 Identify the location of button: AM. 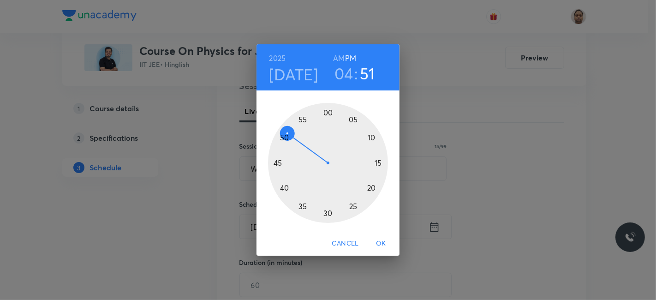
(339, 58).